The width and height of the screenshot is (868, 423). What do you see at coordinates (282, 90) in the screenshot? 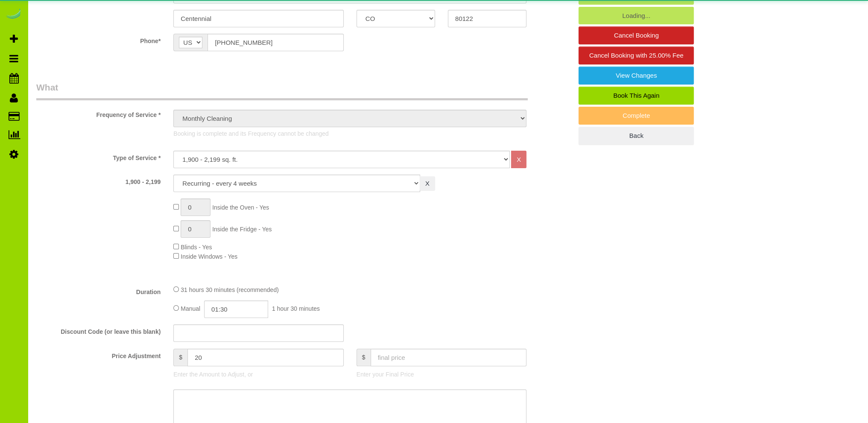
I see `legend: What` at bounding box center [282, 90].